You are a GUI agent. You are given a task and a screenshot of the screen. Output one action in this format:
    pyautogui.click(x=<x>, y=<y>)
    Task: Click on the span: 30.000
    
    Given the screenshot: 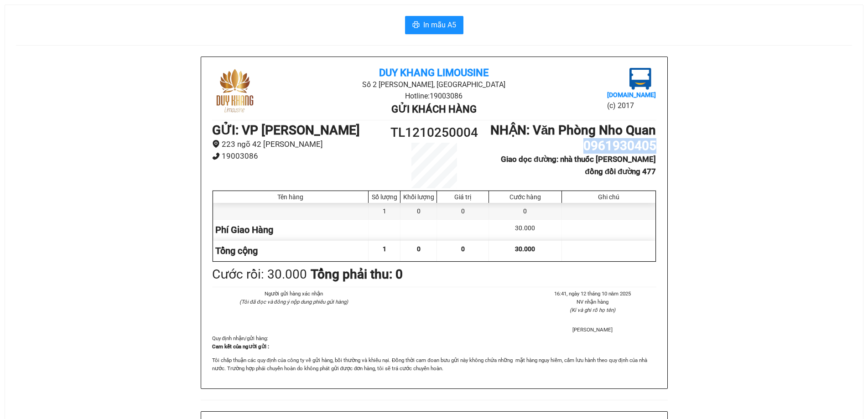 What is the action you would take?
    pyautogui.click(x=525, y=249)
    